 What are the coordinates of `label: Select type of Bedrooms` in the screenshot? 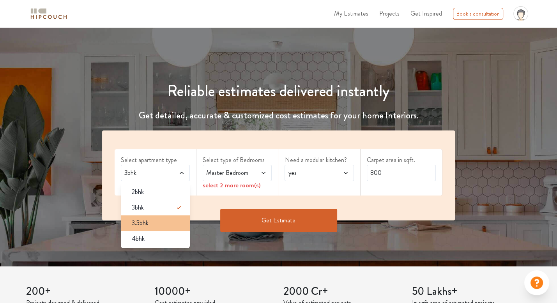 It's located at (237, 160).